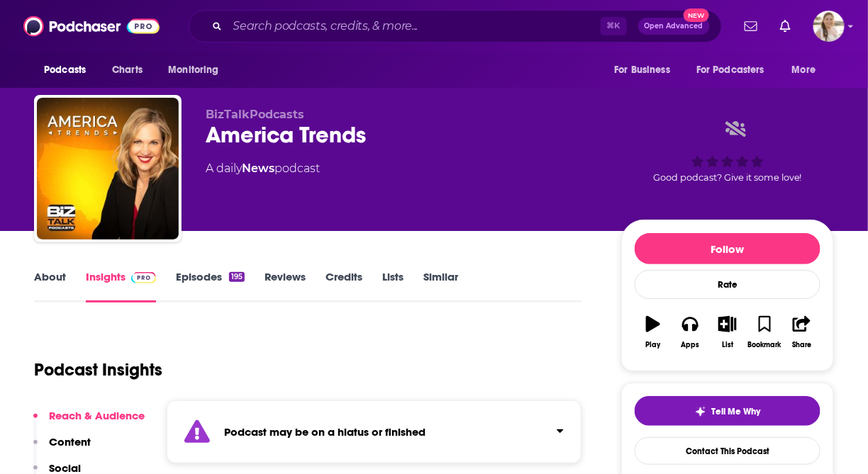 Image resolution: width=868 pixels, height=474 pixels. What do you see at coordinates (731, 70) in the screenshot?
I see `span: For Podcasters` at bounding box center [731, 70].